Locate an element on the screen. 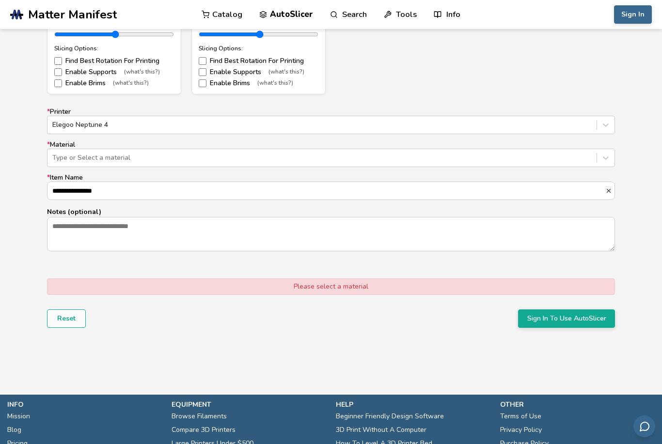 The height and width of the screenshot is (444, 662). a: Mission is located at coordinates (18, 417).